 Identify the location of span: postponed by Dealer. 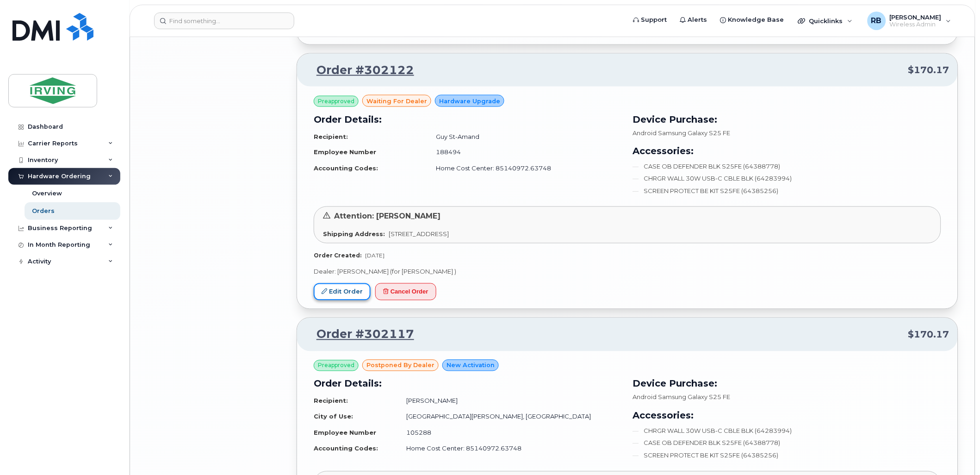
(400, 365).